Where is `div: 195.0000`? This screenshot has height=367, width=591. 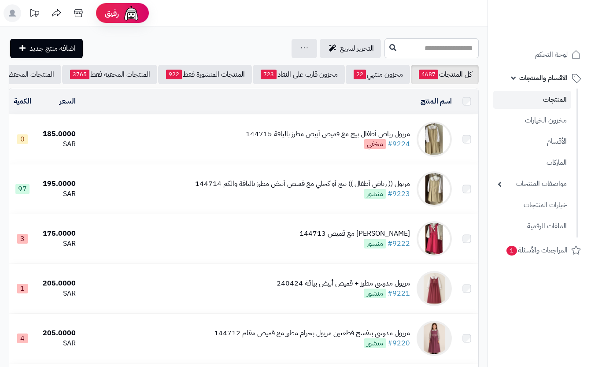 div: 195.0000 is located at coordinates (58, 184).